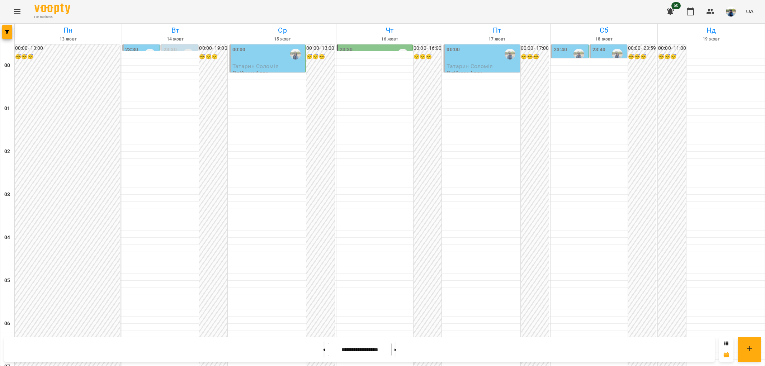  What do you see at coordinates (283, 39) in the screenshot?
I see `h6: 15 жовт` at bounding box center [283, 39].